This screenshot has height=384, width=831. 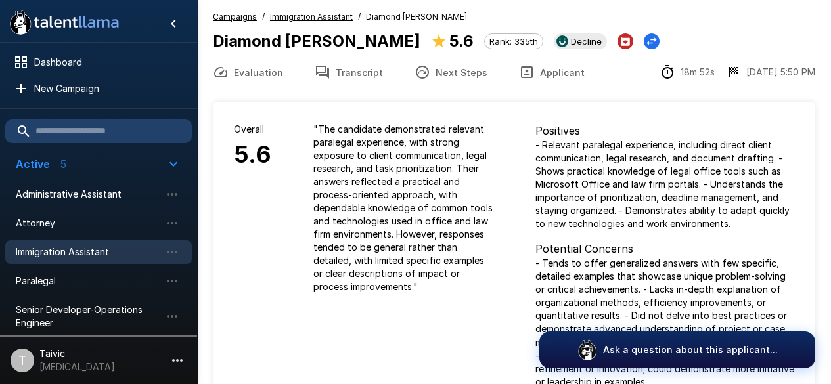 I want to click on p: 18m 52s, so click(x=697, y=72).